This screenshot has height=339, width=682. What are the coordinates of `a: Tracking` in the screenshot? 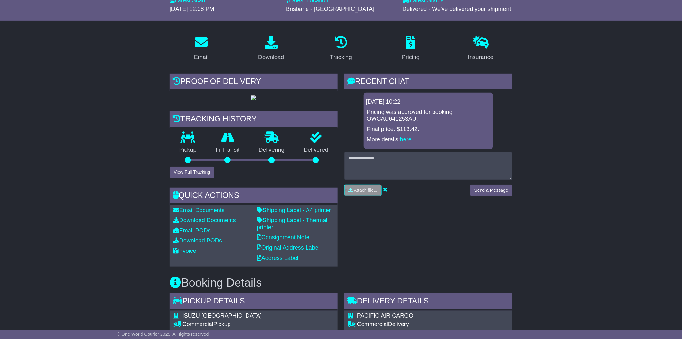 It's located at (341, 49).